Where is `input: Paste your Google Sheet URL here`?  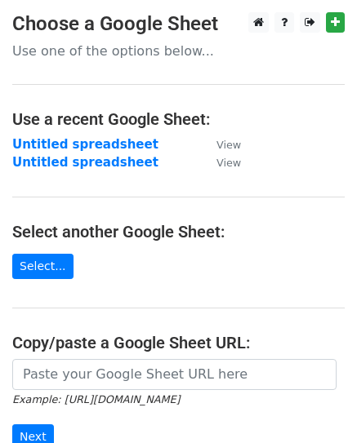
input: Paste your Google Sheet URL here is located at coordinates (174, 375).